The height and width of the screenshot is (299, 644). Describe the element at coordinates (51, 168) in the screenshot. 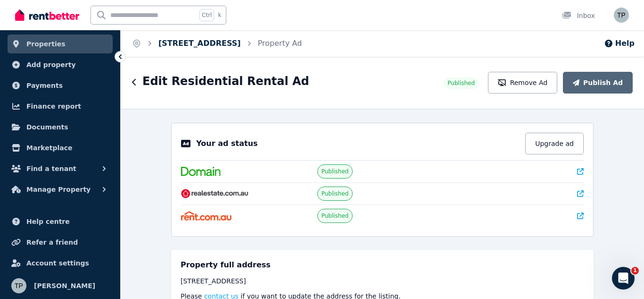

I see `span: Find a tenant` at that location.